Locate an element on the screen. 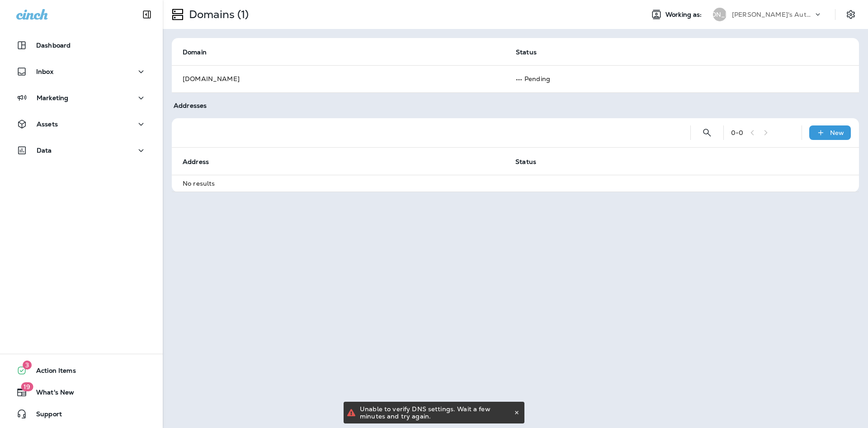 The image size is (868, 428). p: Marketing is located at coordinates (52, 98).